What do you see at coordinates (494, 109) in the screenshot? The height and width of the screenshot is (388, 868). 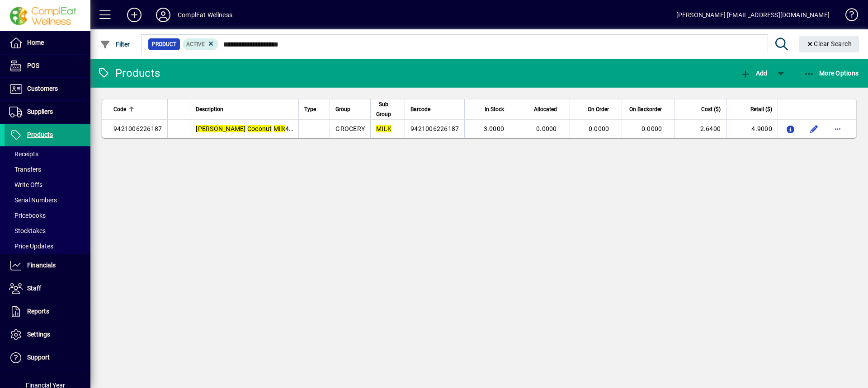 I see `span: In Stock` at bounding box center [494, 109].